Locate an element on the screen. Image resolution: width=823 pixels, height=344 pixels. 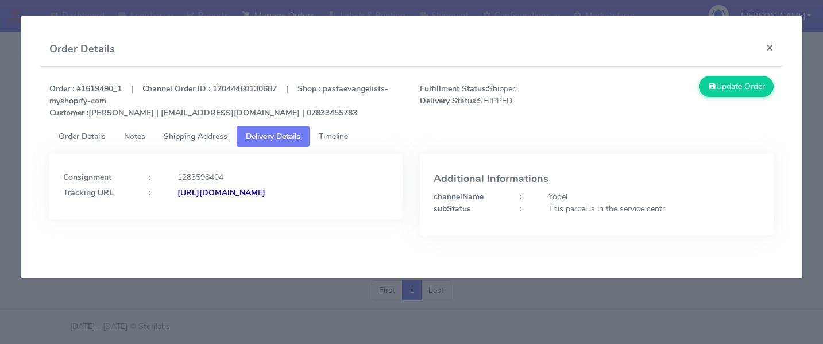
strong: Tracking URL is located at coordinates (88, 192).